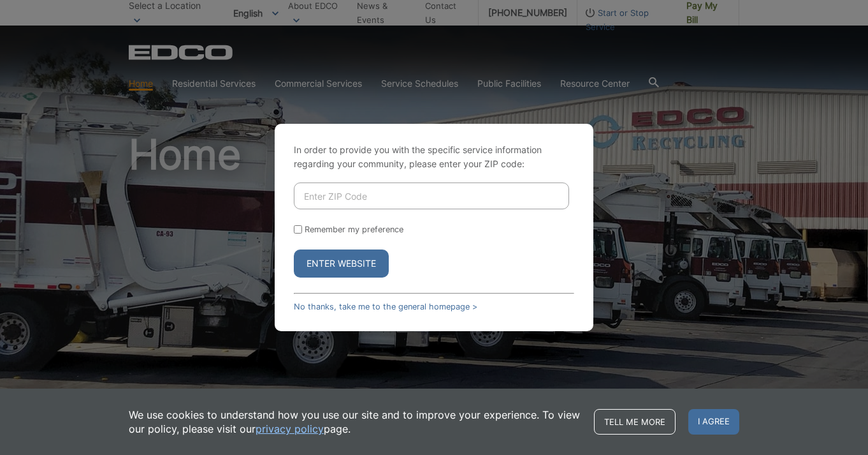  I want to click on a: Tell me more, so click(635, 422).